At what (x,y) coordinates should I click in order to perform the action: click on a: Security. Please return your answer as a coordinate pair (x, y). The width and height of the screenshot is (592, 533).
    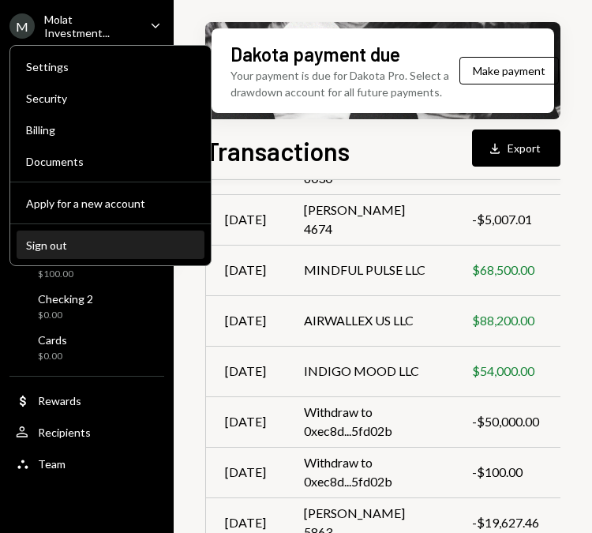
    Looking at the image, I should click on (110, 98).